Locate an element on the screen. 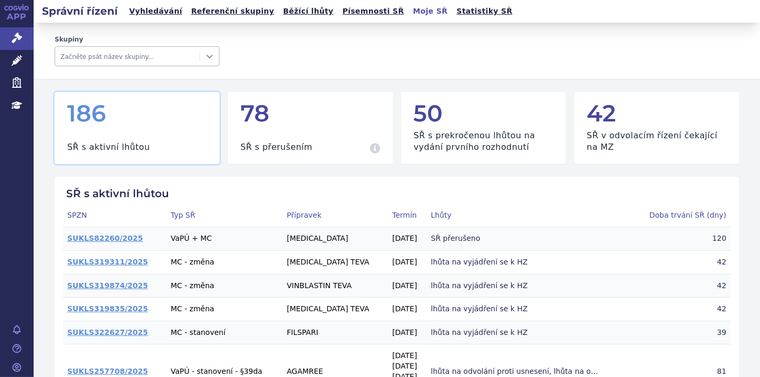 The width and height of the screenshot is (760, 377). th: 39 is located at coordinates (681, 332).